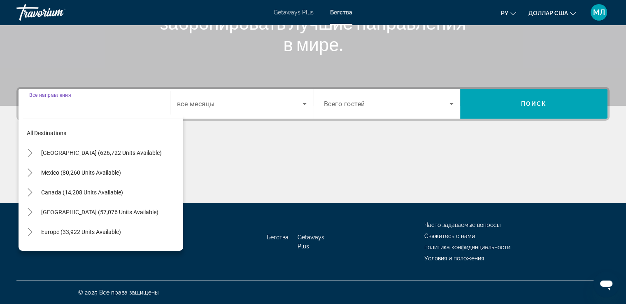 This screenshot has width=626, height=304. I want to click on font: доллар США, so click(548, 13).